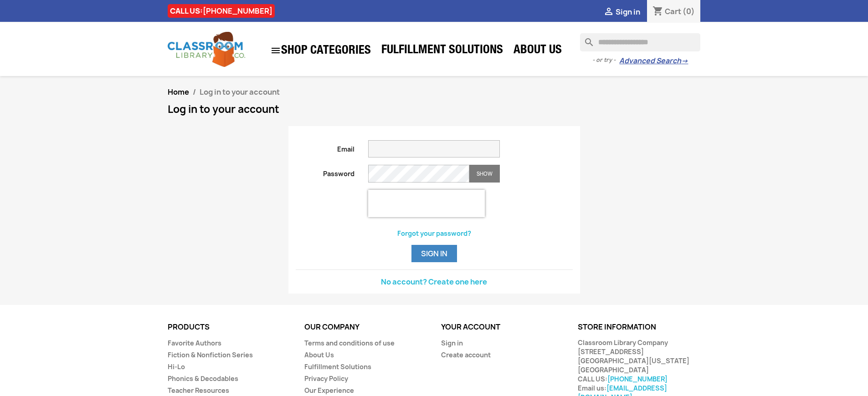  Describe the element at coordinates (628, 11) in the screenshot. I see `span: Sign in` at that location.